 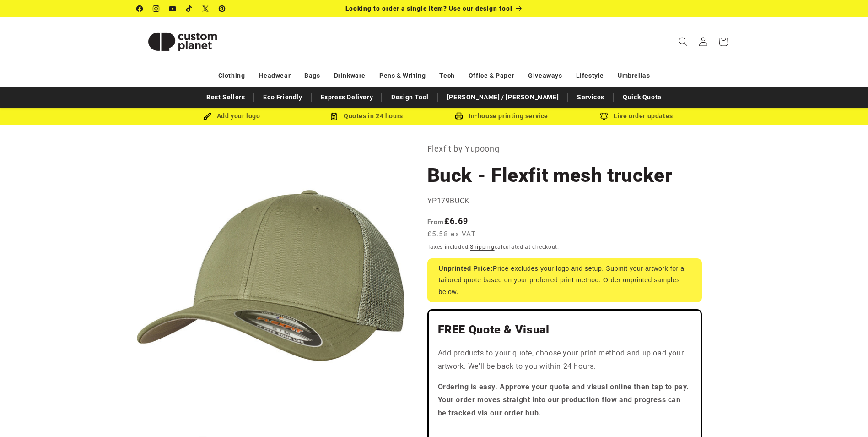 I want to click on a: Bags, so click(x=312, y=76).